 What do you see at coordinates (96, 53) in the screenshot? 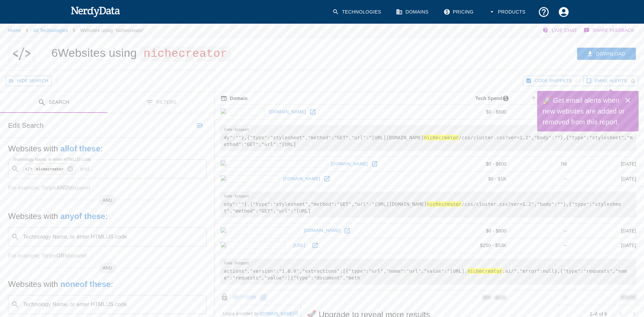
I see `h4: 6 Websites using` at bounding box center [96, 53].